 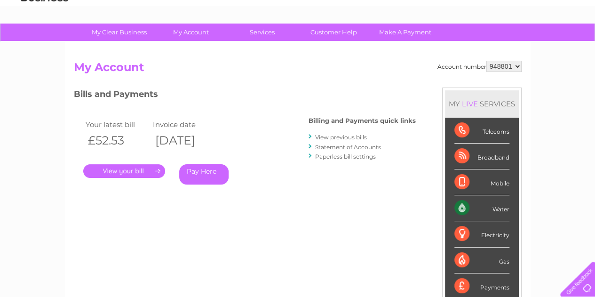 I want to click on td: Your latest bill, so click(x=117, y=124).